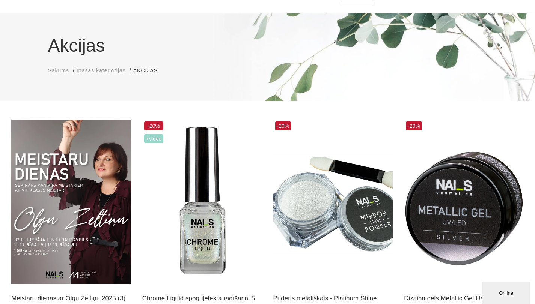 This screenshot has height=304, width=535. Describe the element at coordinates (154, 139) in the screenshot. I see `span: +Video` at that location.